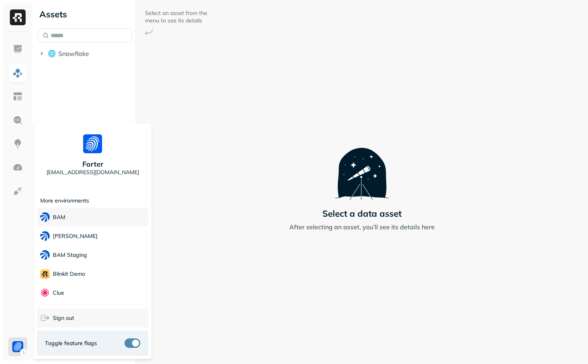  I want to click on p: Clue, so click(58, 293).